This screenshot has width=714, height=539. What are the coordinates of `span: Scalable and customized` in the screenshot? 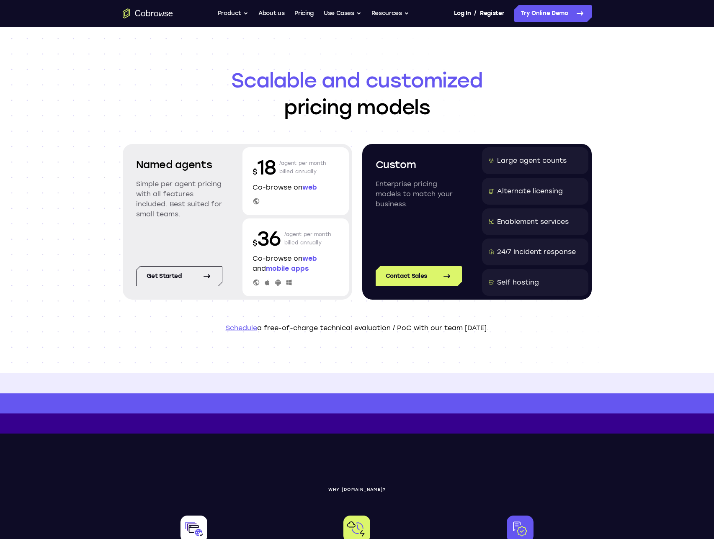 It's located at (357, 80).